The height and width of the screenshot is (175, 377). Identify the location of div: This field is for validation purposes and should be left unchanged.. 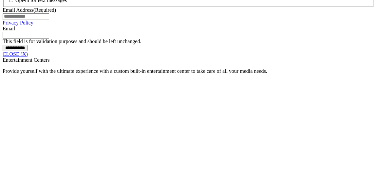
(188, 42).